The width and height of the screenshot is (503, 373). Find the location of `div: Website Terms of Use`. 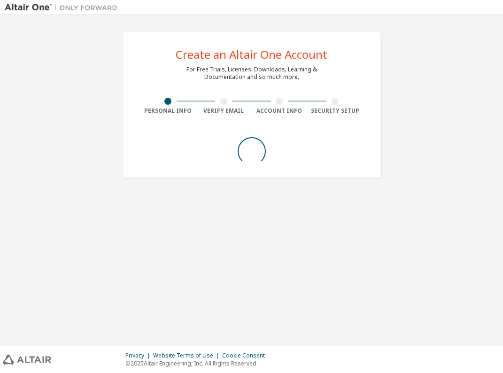

div: Website Terms of Use is located at coordinates (187, 355).